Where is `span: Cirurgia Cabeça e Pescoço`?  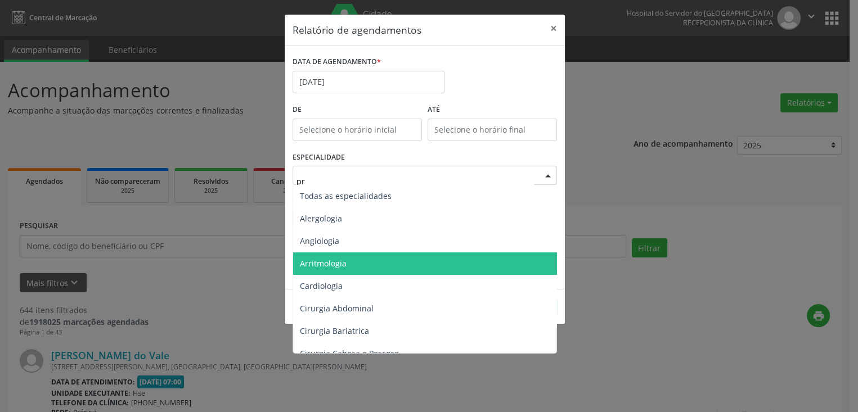 span: Cirurgia Cabeça e Pescoço is located at coordinates (349, 353).